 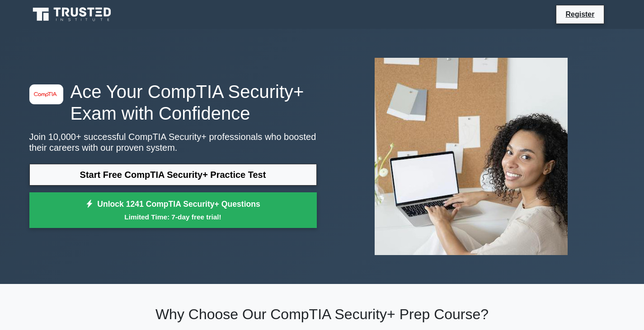 What do you see at coordinates (173, 142) in the screenshot?
I see `p: Join 10,000+ successful CompTIA Security+ professionals who boosted their careers with our proven...` at bounding box center [173, 142].